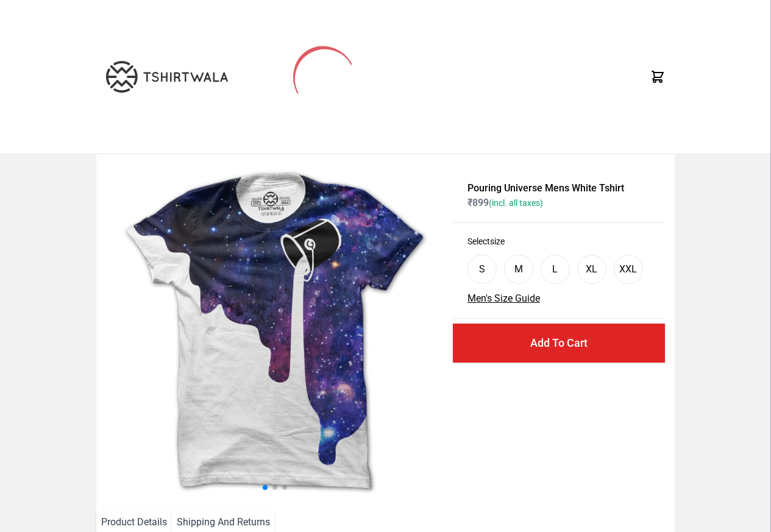 The width and height of the screenshot is (771, 532). I want to click on div: XXL, so click(628, 269).